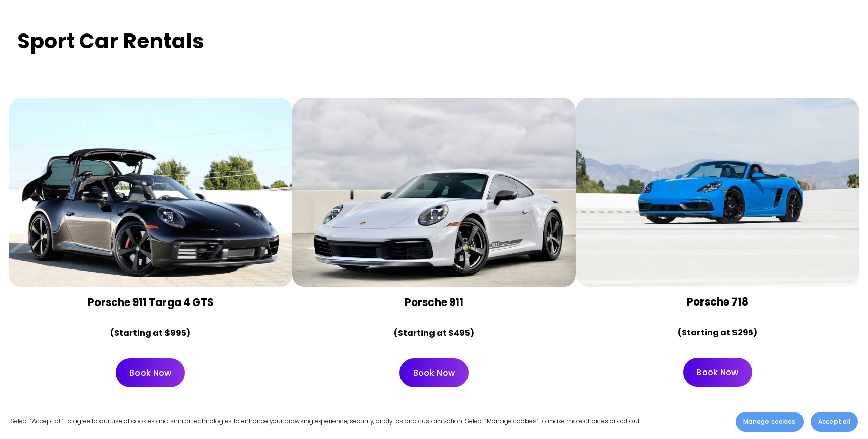 The height and width of the screenshot is (439, 868). What do you see at coordinates (434, 333) in the screenshot?
I see `strong: (Starting at $495)` at bounding box center [434, 333].